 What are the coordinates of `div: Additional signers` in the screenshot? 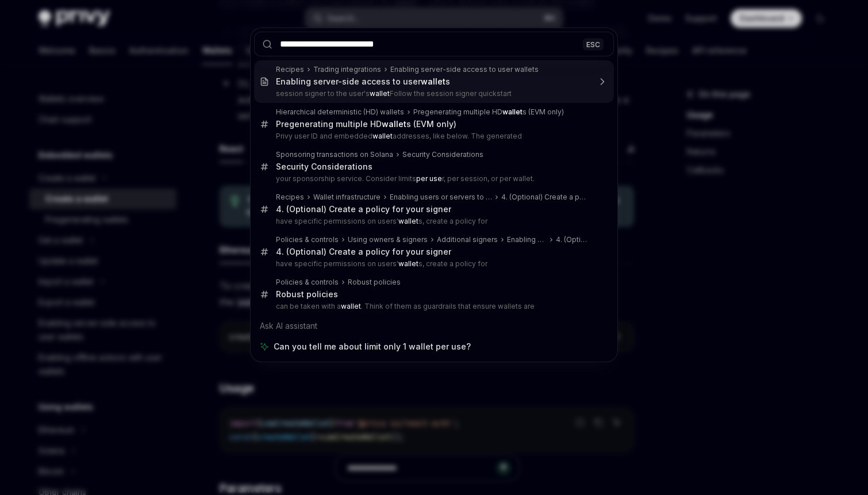 It's located at (467, 240).